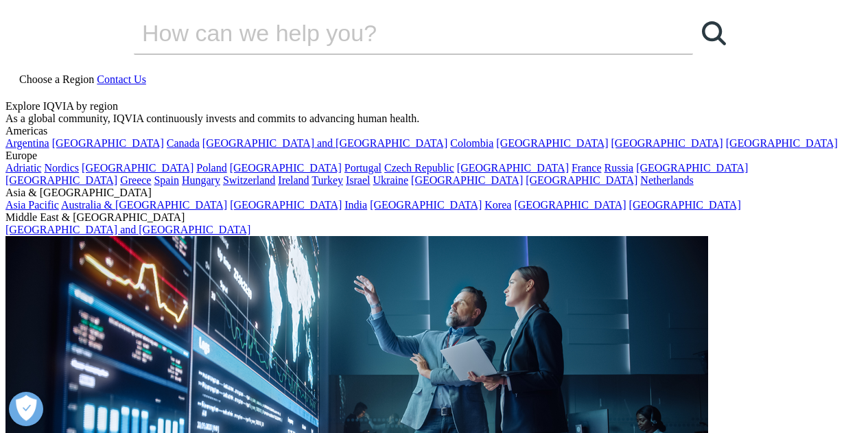  Describe the element at coordinates (714, 33) in the screenshot. I see `svg: Search` at that location.